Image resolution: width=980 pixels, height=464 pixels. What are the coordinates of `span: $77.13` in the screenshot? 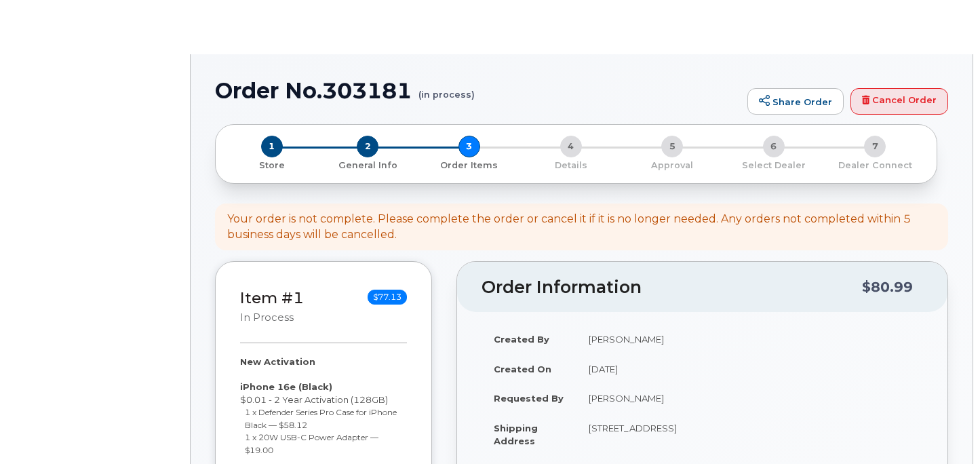 It's located at (388, 297).